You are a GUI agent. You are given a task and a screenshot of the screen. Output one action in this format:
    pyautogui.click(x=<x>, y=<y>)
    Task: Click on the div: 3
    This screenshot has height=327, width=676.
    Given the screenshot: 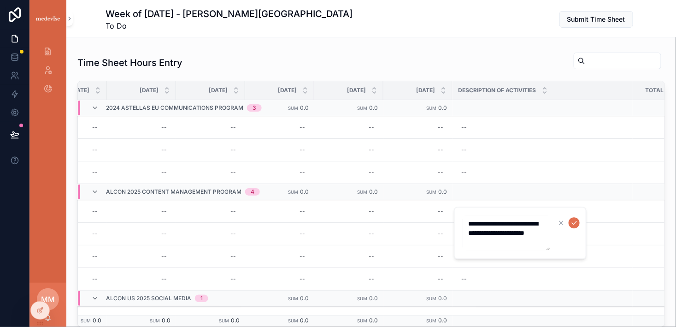 What is the action you would take?
    pyautogui.click(x=254, y=108)
    